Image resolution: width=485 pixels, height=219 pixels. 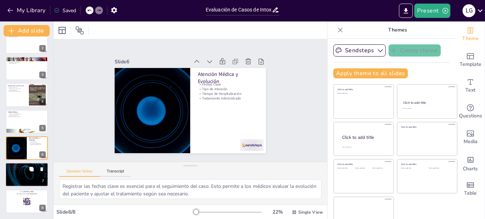 I want to click on button: Speaker Notes, so click(x=79, y=173).